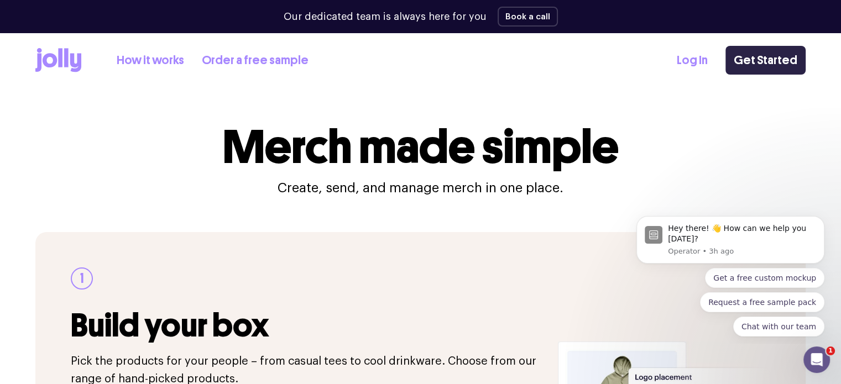 The height and width of the screenshot is (384, 841). I want to click on button: Book a call, so click(528, 17).